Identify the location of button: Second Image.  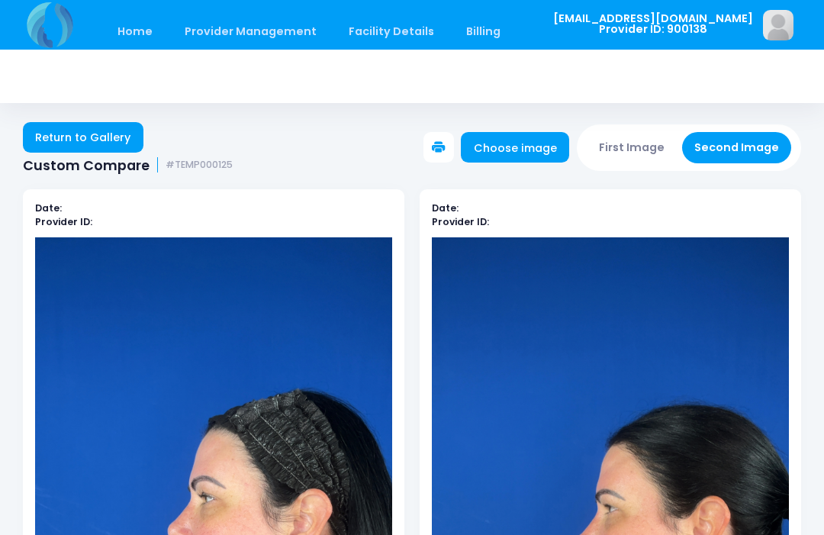
(737, 147).